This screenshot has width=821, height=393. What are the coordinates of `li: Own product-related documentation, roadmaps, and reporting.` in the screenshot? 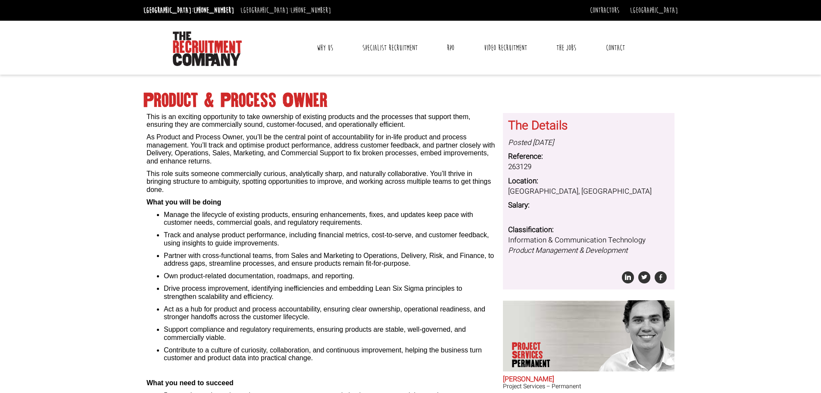 It's located at (330, 276).